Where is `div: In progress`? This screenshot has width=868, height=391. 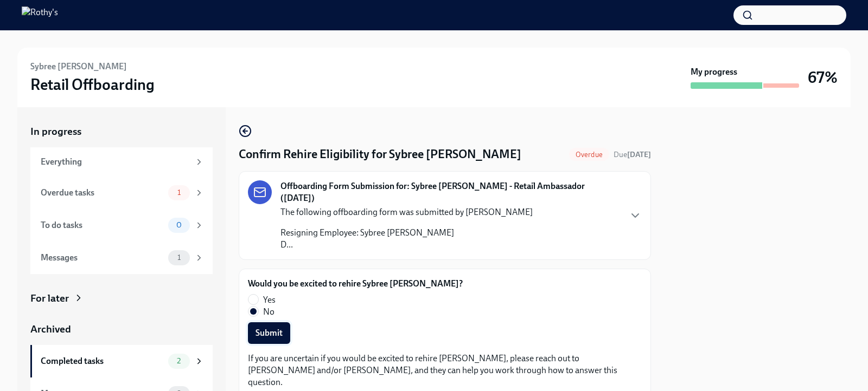
div: In progress is located at coordinates (122, 131).